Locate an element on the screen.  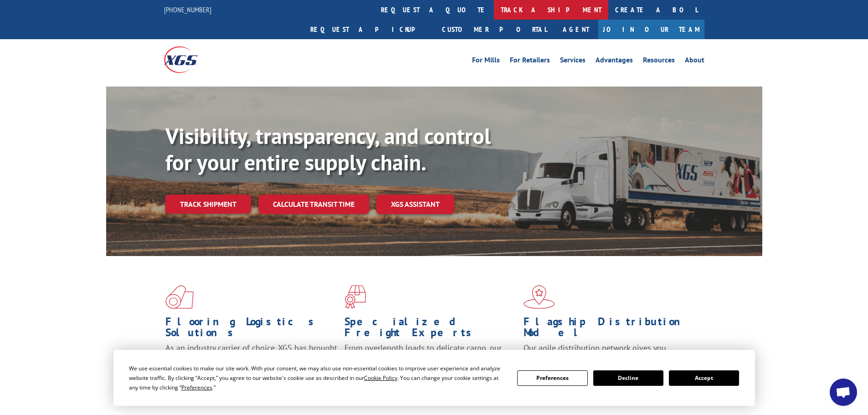
div: Cookie Consent Prompt is located at coordinates (434, 377).